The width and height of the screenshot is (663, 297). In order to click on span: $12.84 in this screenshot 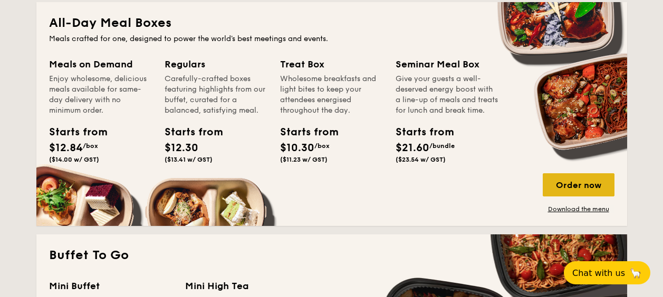, I will do `click(66, 148)`.